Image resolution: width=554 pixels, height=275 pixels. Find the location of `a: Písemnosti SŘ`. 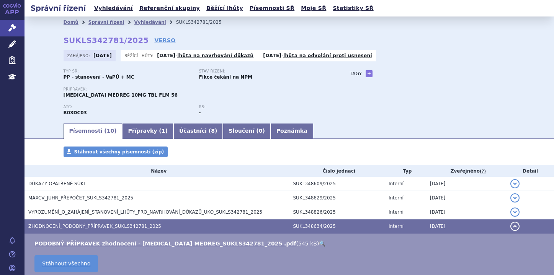

a: Písemnosti SŘ is located at coordinates (272, 8).